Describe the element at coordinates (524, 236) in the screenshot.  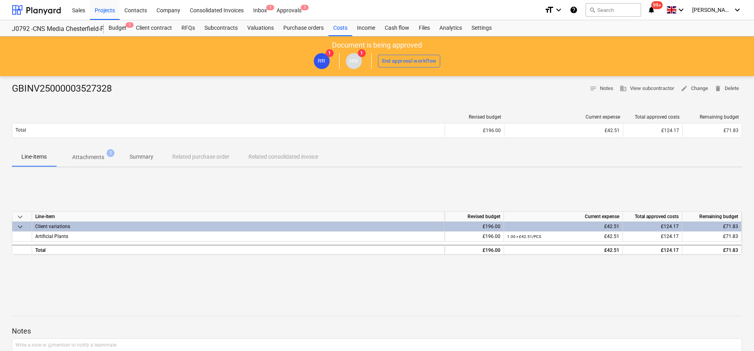
I see `small: 1.00 × £42.51 / PCS` at that location.